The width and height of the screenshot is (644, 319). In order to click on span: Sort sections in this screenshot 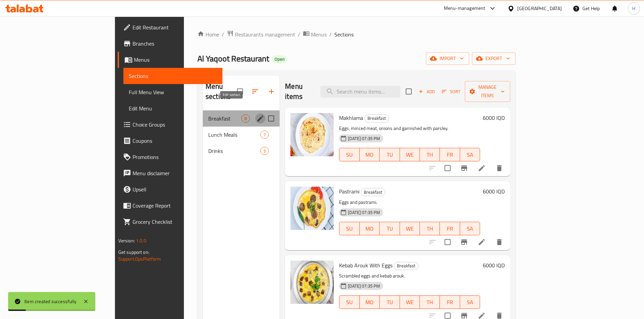, I will do `click(255, 92)`.